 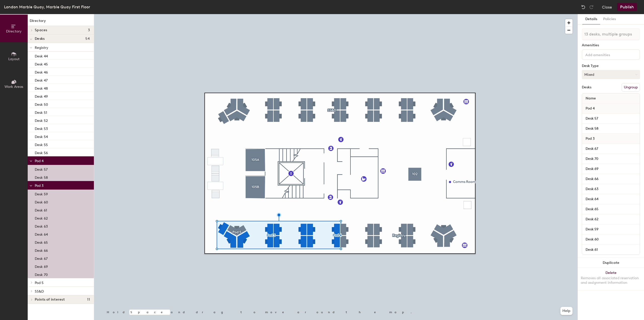 I want to click on button: Ungroup, so click(x=631, y=87).